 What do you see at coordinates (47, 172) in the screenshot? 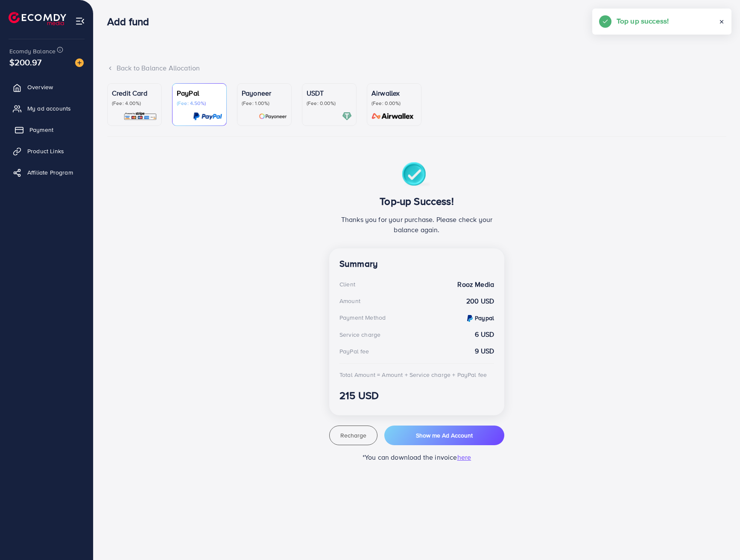
I see `a: Affiliate Program` at bounding box center [47, 172].